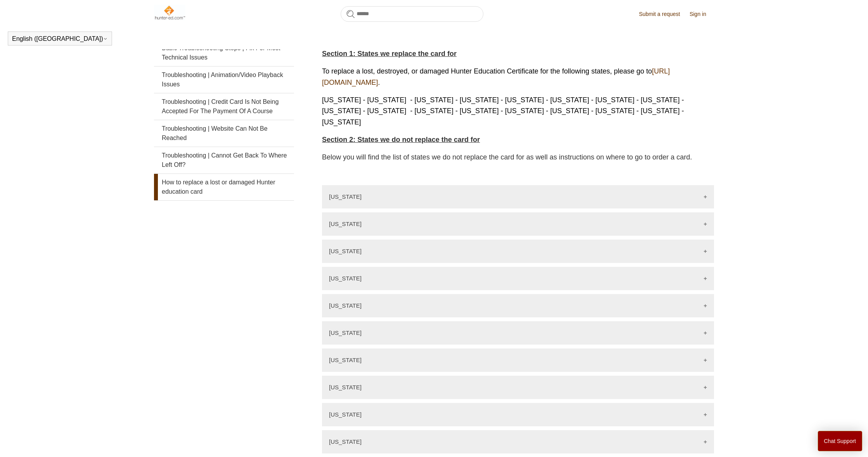 This screenshot has width=868, height=457. I want to click on img: Hunter-Ed Help Center home page, so click(170, 12).